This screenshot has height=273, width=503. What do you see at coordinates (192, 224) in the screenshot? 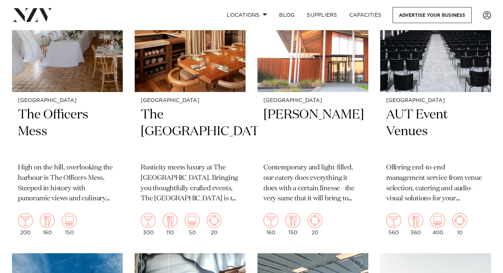
I see `div: 50` at bounding box center [192, 224].